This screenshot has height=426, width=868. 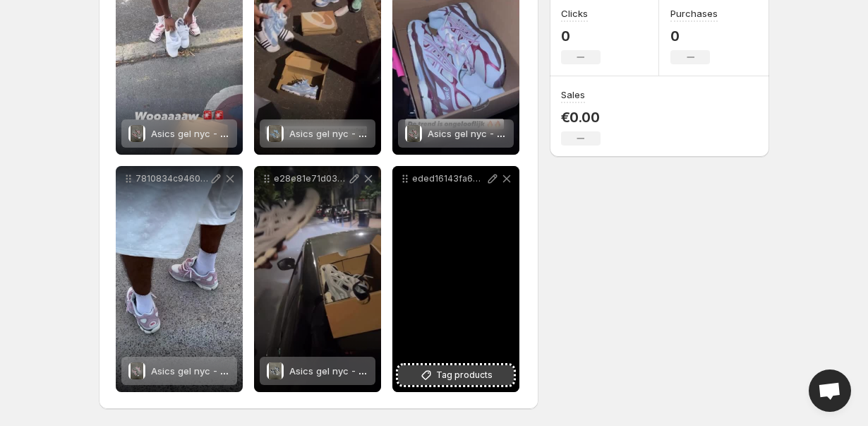 I want to click on p: eded16143fa6484bab2713daf573d51e, so click(x=449, y=178).